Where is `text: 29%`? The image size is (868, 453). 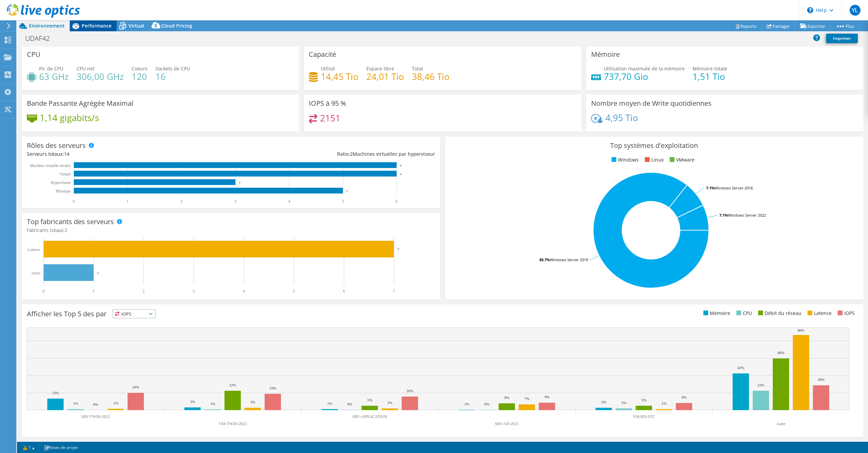 text: 29% is located at coordinates (821, 379).